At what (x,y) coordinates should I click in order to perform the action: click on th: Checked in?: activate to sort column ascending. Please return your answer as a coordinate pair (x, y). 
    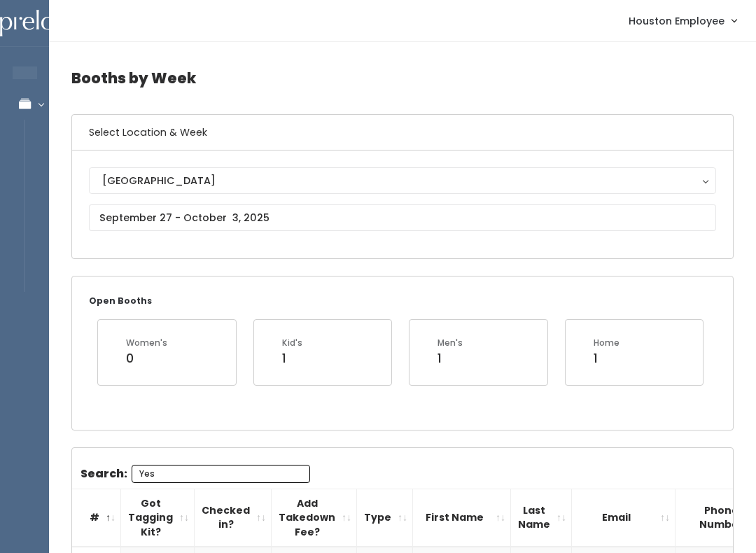
    Looking at the image, I should click on (233, 517).